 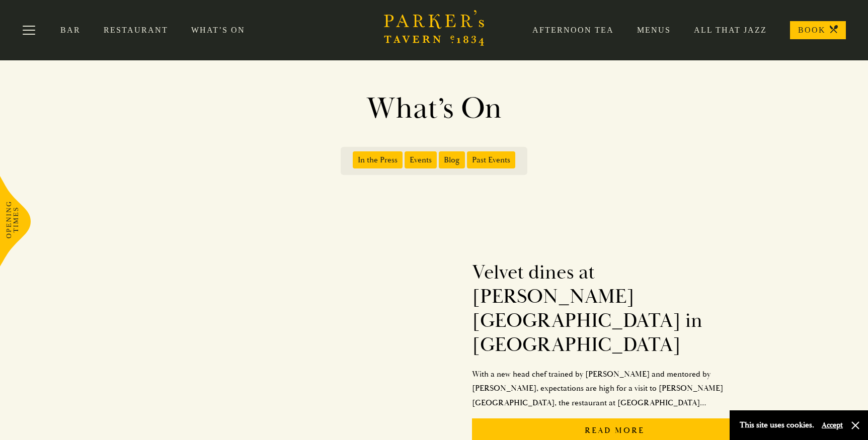 What do you see at coordinates (491, 160) in the screenshot?
I see `span: Past Events` at bounding box center [491, 160].